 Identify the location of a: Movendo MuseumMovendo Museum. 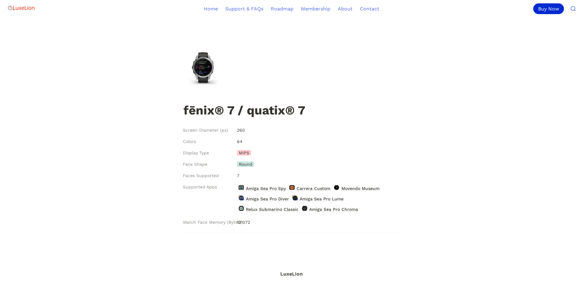
(356, 189).